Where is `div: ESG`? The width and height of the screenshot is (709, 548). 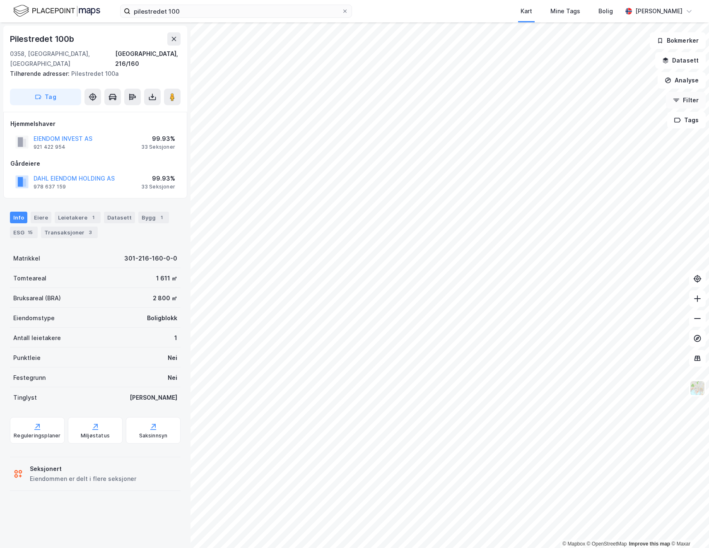
div: ESG is located at coordinates (24, 232).